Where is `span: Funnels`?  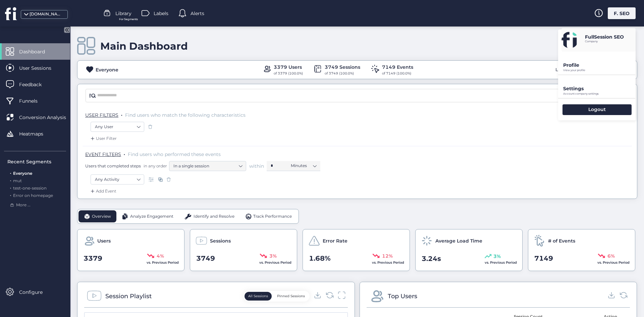 span: Funnels is located at coordinates (33, 101).